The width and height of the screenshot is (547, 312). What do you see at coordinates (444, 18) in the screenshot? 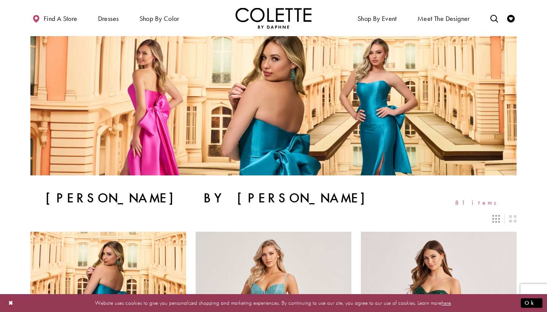
I see `a: Meet the designer` at bounding box center [444, 18].